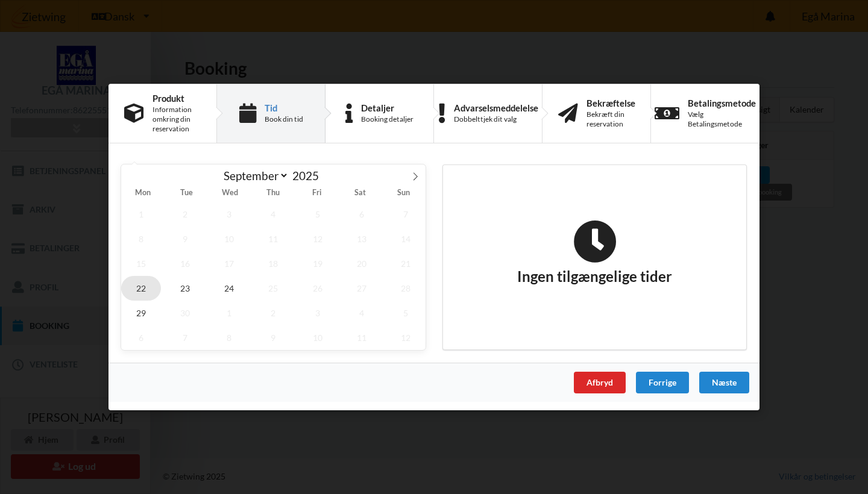 The image size is (868, 494). What do you see at coordinates (143, 193) in the screenshot?
I see `span: Mon` at bounding box center [143, 193].